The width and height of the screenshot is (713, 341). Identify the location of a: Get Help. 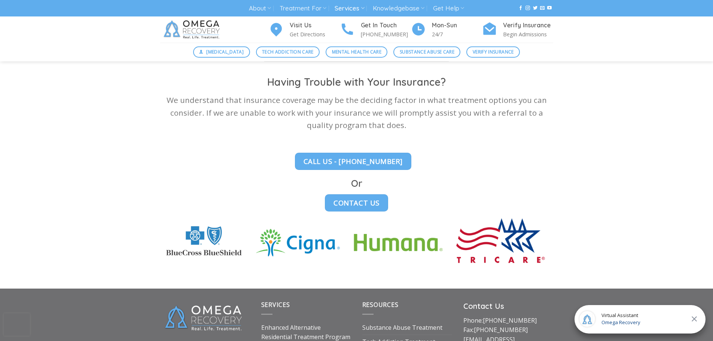
(448, 8).